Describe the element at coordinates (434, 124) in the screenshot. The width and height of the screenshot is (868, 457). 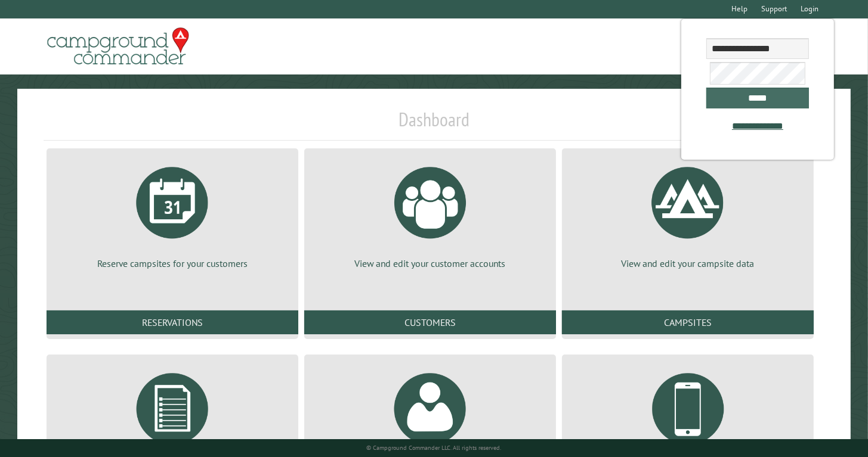
I see `h1: Dashboard` at that location.